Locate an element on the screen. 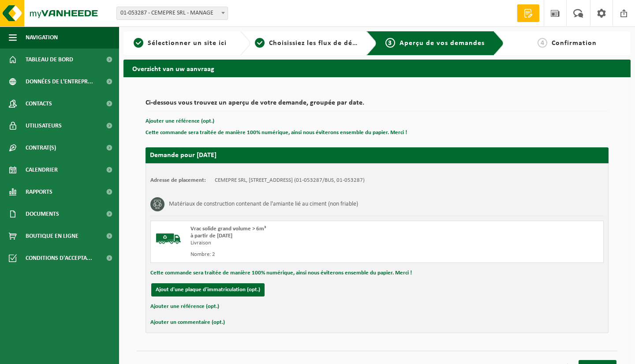 The width and height of the screenshot is (635, 364). h2: Overzicht van uw aanvraag is located at coordinates (377, 68).